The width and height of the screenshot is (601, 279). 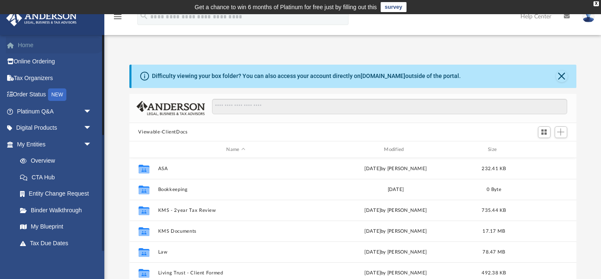 I want to click on span: 492.38 KB, so click(x=494, y=273).